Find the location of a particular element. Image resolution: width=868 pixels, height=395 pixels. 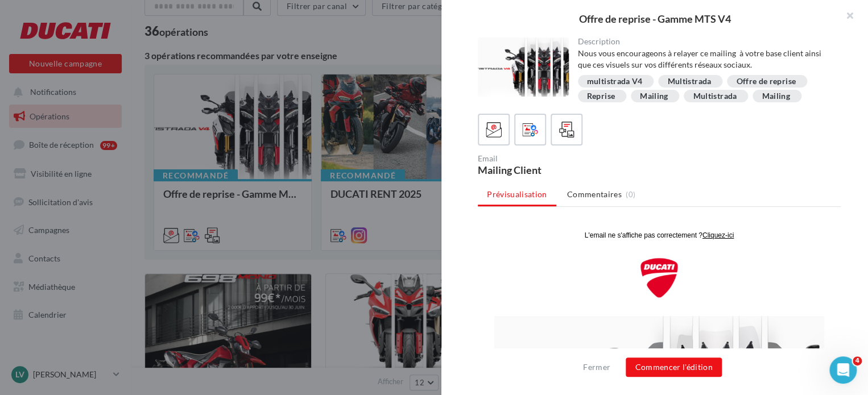

span: Commentaires is located at coordinates (595, 194).